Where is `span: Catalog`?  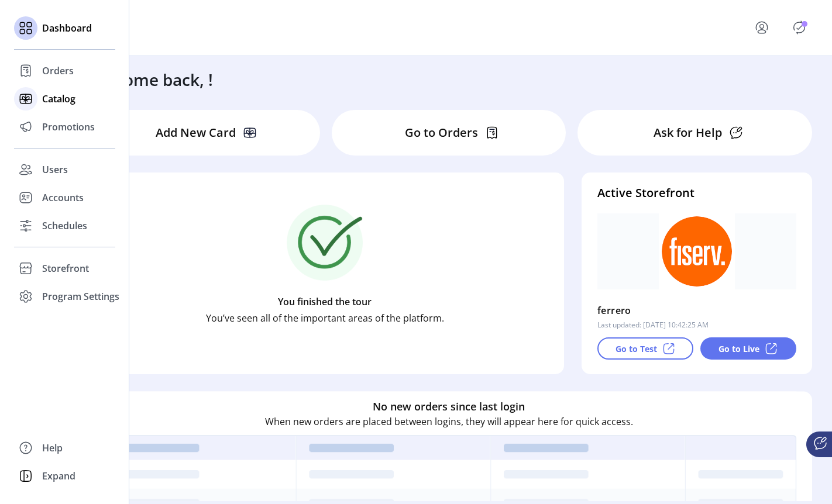
span: Catalog is located at coordinates (59, 99).